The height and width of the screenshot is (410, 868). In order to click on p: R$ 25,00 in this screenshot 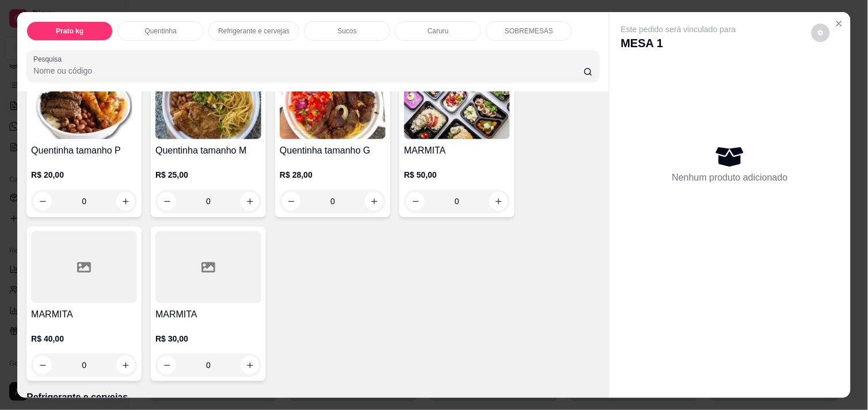, I will do `click(209, 175)`.